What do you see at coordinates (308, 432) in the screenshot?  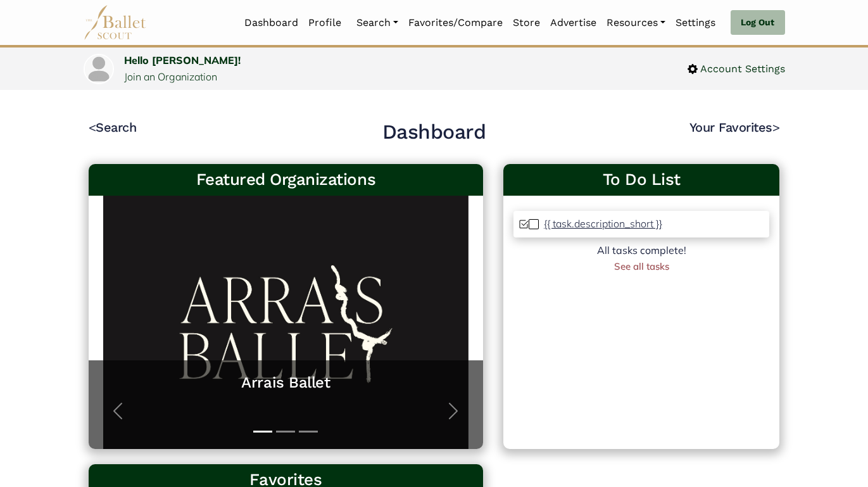 I see `button: Slide 3` at bounding box center [308, 432].